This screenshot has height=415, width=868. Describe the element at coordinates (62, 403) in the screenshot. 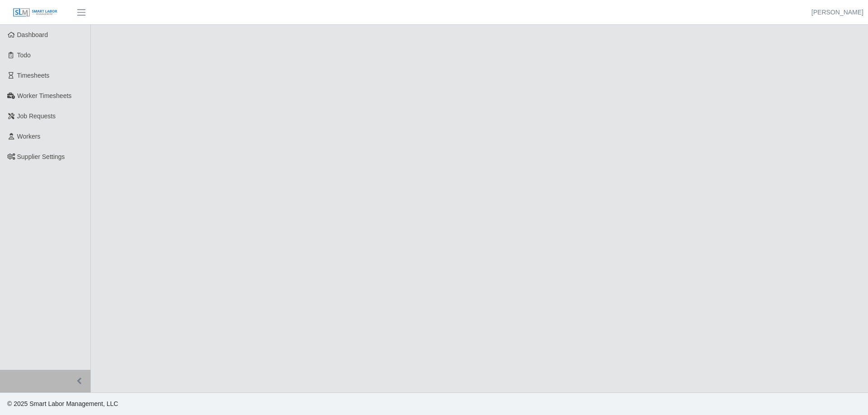

I see `span: © 2025 Smart Labor Management, LLC` at that location.